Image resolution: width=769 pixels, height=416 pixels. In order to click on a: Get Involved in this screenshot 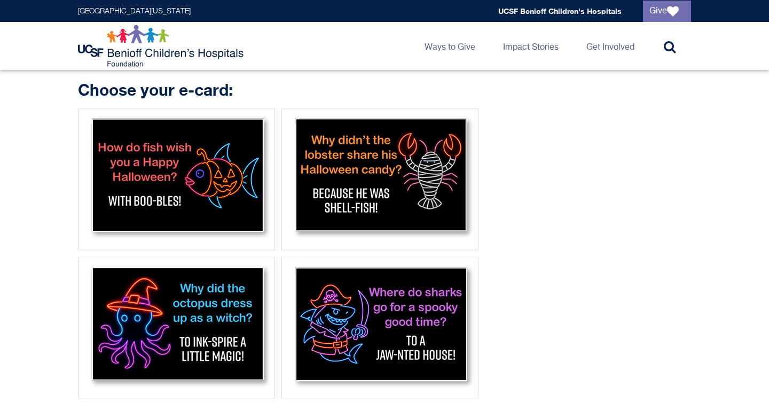, I will do `click(611, 46)`.